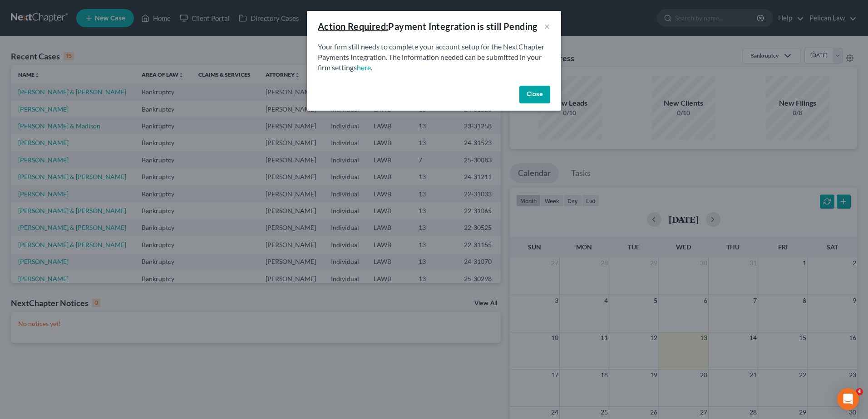 This screenshot has height=419, width=868. What do you see at coordinates (434, 57) in the screenshot?
I see `p: Your firm still needs to complete your account setup for the NextChapter Payments Integration. Th...` at bounding box center [434, 57].